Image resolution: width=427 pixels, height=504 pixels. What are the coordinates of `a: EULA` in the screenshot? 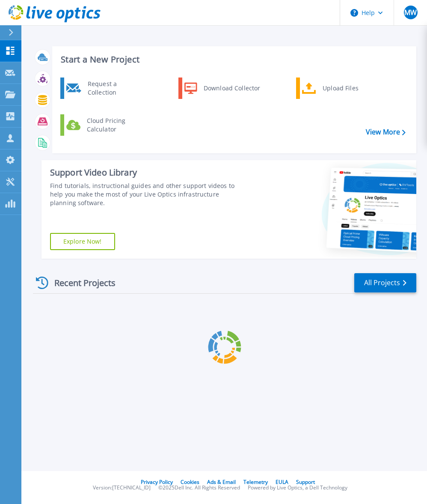 It's located at (283, 481).